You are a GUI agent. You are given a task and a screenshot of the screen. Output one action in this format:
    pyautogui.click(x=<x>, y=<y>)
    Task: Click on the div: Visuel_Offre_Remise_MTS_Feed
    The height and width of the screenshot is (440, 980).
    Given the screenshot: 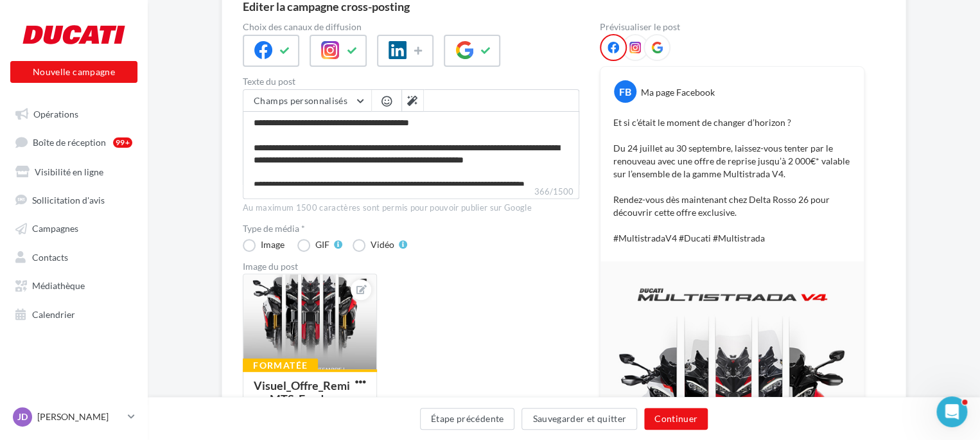 What is the action you would take?
    pyautogui.click(x=302, y=392)
    